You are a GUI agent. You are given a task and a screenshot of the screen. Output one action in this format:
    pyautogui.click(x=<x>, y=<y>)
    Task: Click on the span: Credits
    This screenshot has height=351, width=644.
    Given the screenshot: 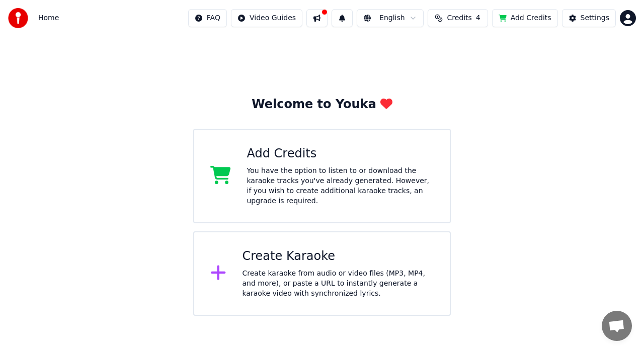 What is the action you would take?
    pyautogui.click(x=459, y=18)
    